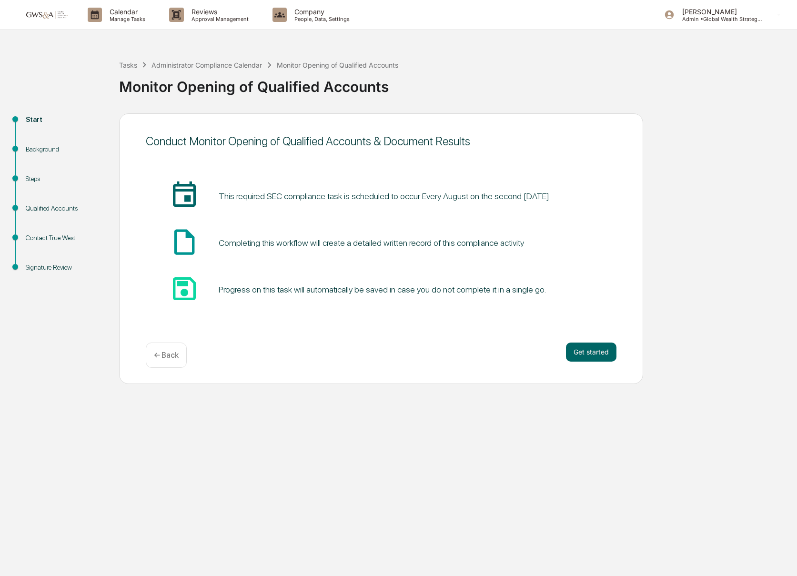 This screenshot has width=797, height=576. I want to click on div: Qualified Accounts, so click(65, 208).